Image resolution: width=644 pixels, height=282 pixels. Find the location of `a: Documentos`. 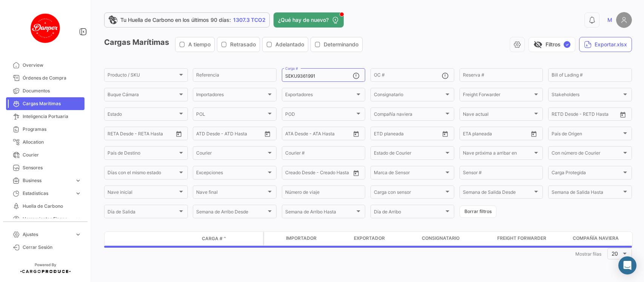

a: Documentos is located at coordinates (45, 91).